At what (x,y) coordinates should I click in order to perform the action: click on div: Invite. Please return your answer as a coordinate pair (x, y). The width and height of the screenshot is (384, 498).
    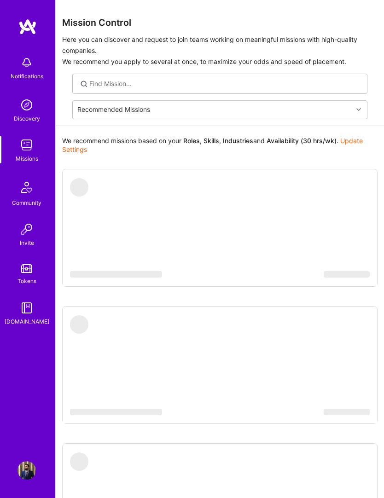
    Looking at the image, I should click on (27, 243).